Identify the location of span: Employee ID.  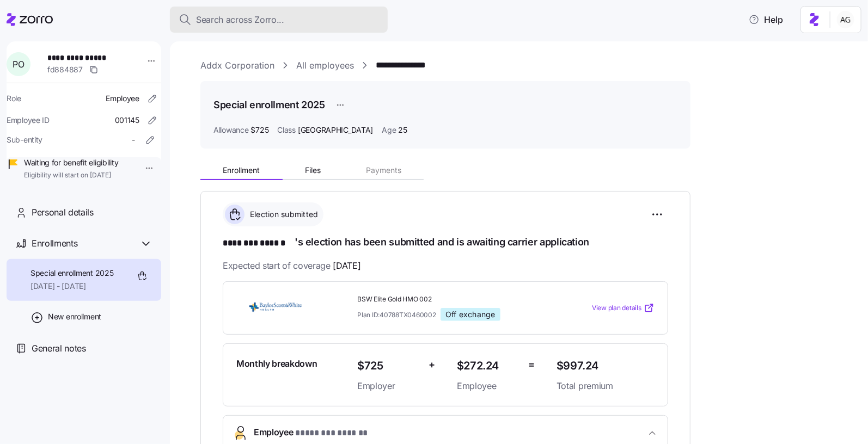
(28, 120).